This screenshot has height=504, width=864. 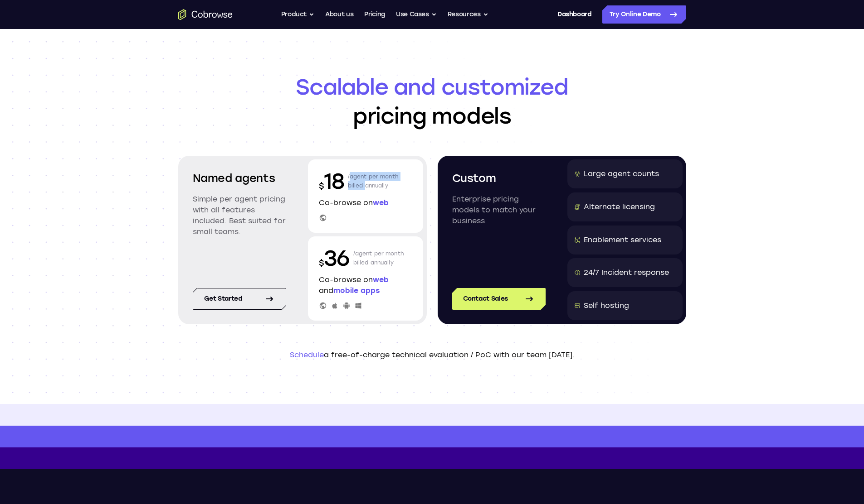 What do you see at coordinates (366, 203) in the screenshot?
I see `p: Co-browse on` at bounding box center [366, 203].